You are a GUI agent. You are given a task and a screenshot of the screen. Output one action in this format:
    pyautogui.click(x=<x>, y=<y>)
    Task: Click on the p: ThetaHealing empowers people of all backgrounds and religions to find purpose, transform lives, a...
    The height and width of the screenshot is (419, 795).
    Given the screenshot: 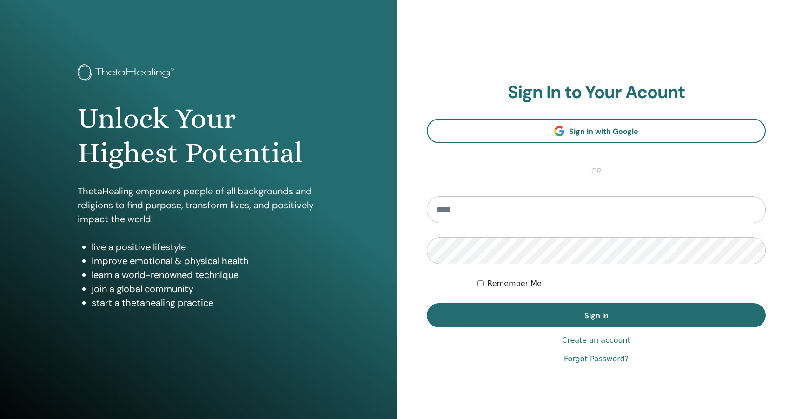 What is the action you would take?
    pyautogui.click(x=199, y=205)
    